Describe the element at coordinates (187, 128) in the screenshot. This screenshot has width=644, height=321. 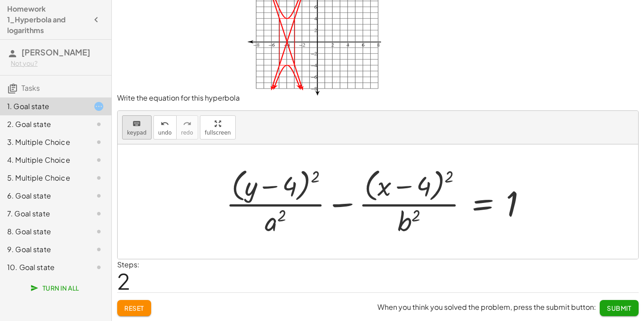
I see `button: redoredo` at that location.